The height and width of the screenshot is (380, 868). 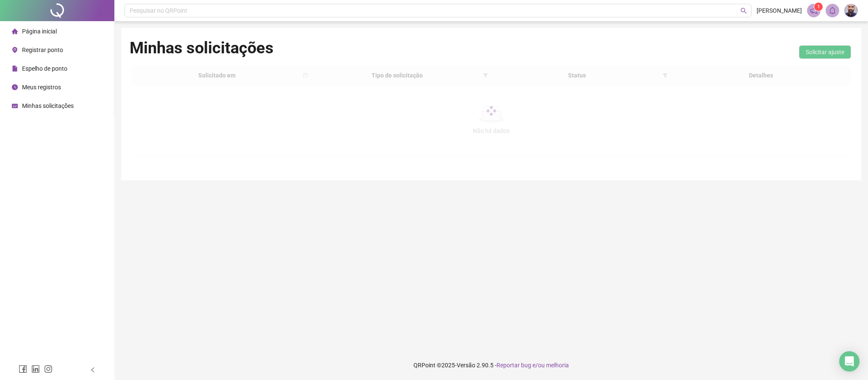 What do you see at coordinates (15, 69) in the screenshot?
I see `span: file` at bounding box center [15, 69].